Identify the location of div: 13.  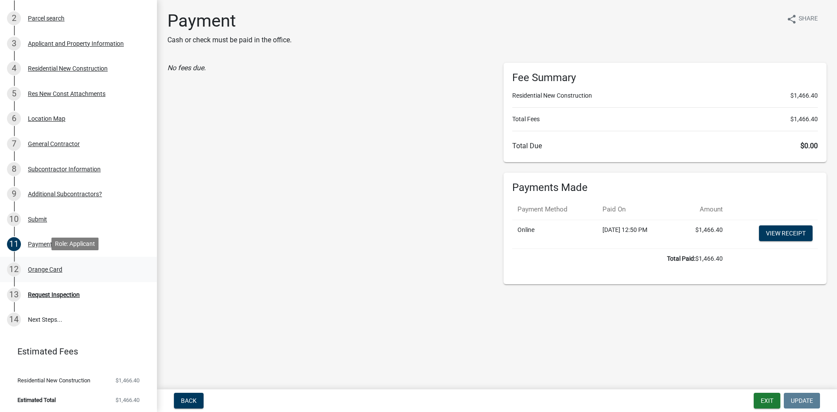
(14, 295).